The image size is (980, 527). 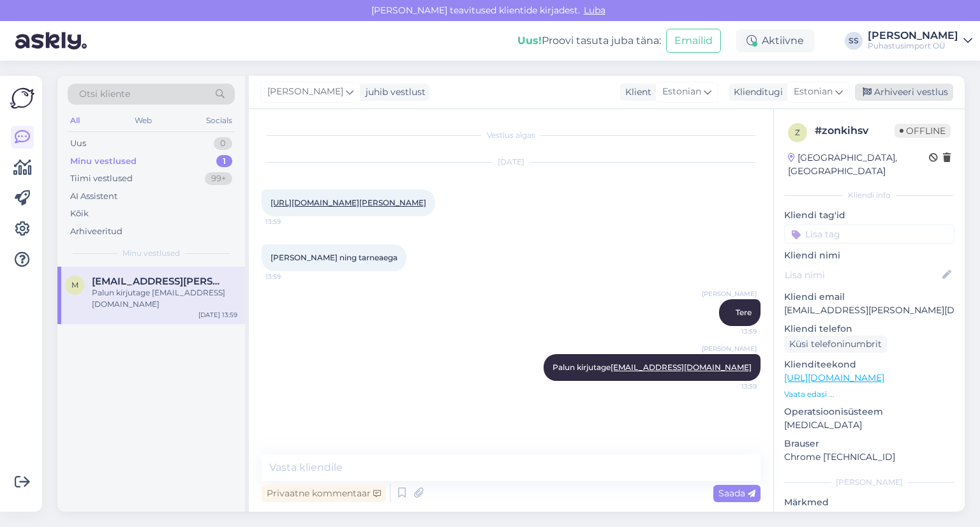 What do you see at coordinates (923, 131) in the screenshot?
I see `span: Offline` at bounding box center [923, 131].